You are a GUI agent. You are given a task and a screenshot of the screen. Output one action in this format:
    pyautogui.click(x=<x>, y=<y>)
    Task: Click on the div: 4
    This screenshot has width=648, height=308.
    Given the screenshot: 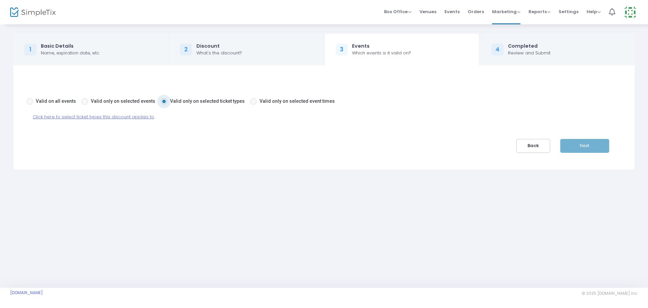 What is the action you would take?
    pyautogui.click(x=498, y=50)
    